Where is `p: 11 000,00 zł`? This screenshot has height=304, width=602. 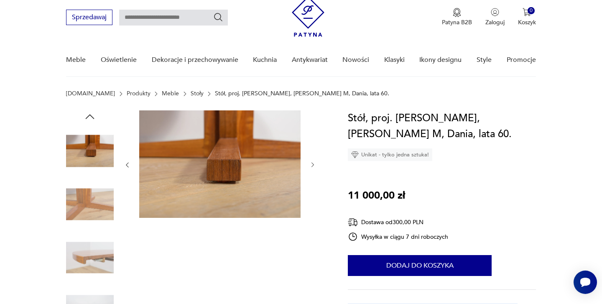 p: 11 000,00 zł is located at coordinates (376, 196).